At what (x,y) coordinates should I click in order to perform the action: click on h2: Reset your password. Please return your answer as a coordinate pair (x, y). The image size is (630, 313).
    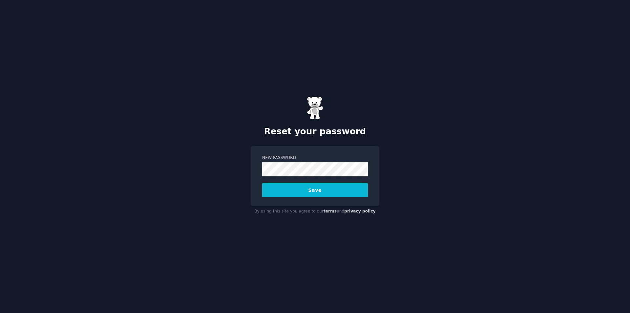
    Looking at the image, I should click on (315, 132).